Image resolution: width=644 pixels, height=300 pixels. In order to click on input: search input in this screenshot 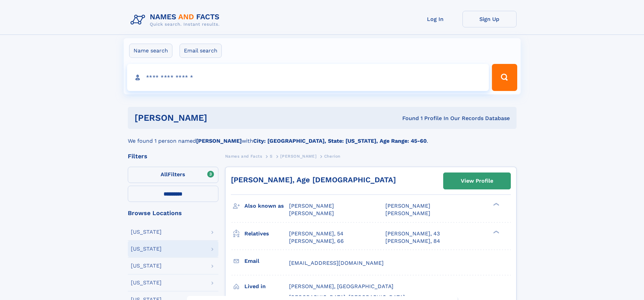, I will do `click(308, 78)`.